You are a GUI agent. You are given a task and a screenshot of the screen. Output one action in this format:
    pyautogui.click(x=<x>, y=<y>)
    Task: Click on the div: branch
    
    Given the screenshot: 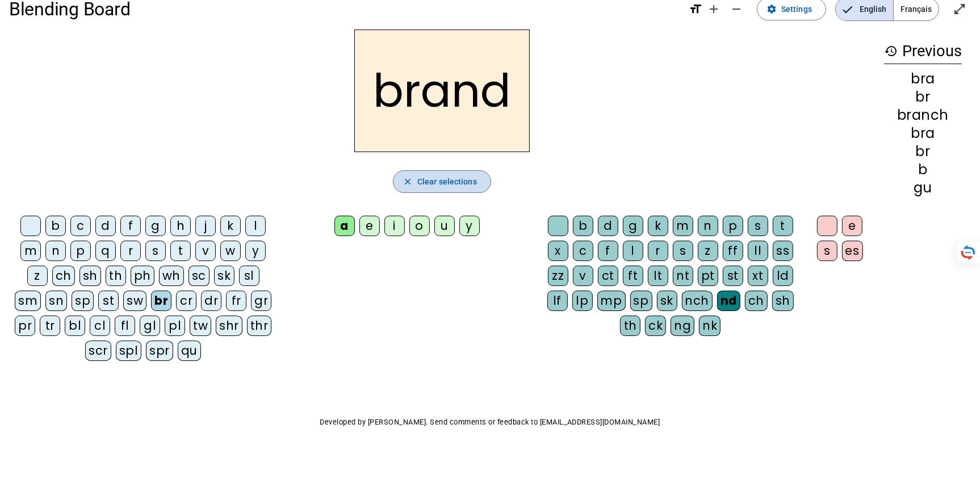 What is the action you would take?
    pyautogui.click(x=923, y=115)
    